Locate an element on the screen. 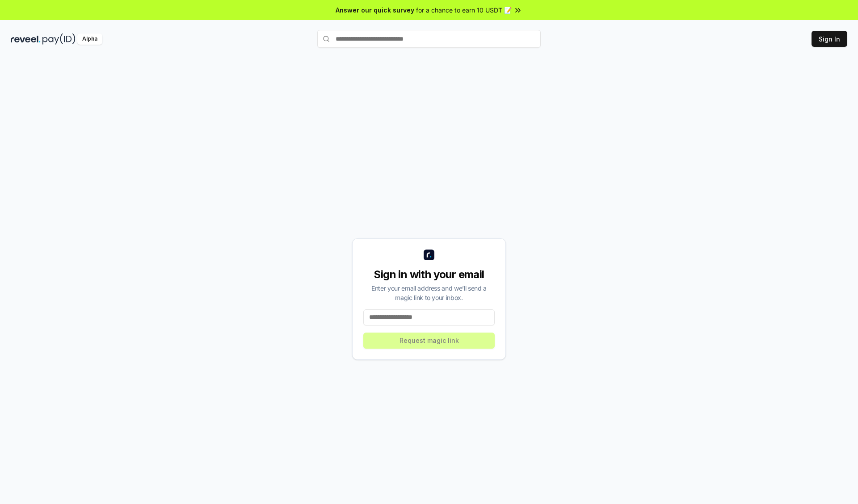 Image resolution: width=858 pixels, height=504 pixels. img: logo_small is located at coordinates (429, 255).